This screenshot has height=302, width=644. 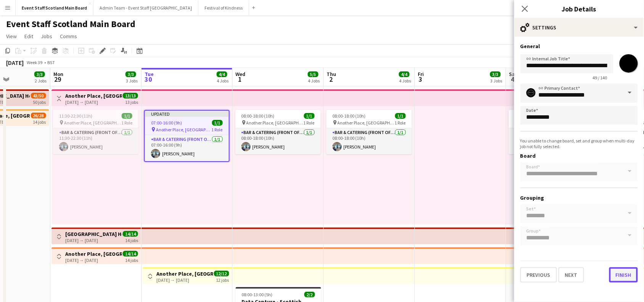 What do you see at coordinates (132, 101) in the screenshot?
I see `div: 13 jobs` at bounding box center [132, 101].